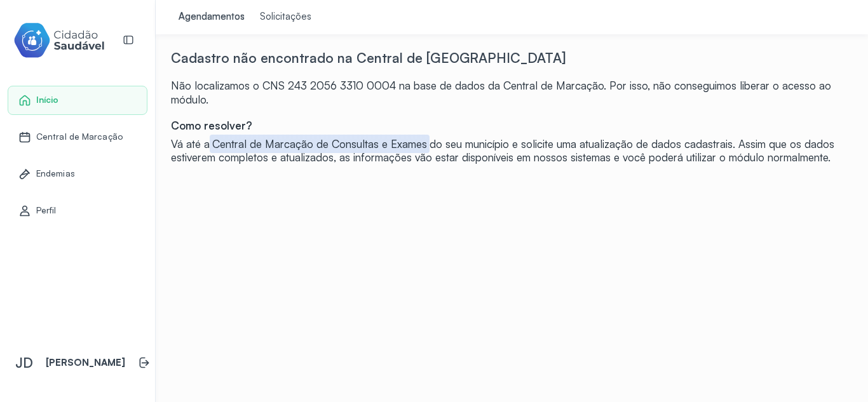  Describe the element at coordinates (47, 100) in the screenshot. I see `span: Início` at that location.